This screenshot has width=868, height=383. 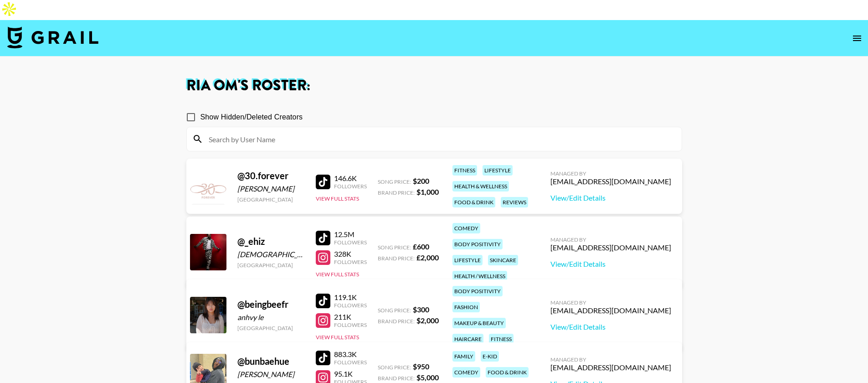 What do you see at coordinates (503, 260) in the screenshot?
I see `div: skincare` at bounding box center [503, 260].